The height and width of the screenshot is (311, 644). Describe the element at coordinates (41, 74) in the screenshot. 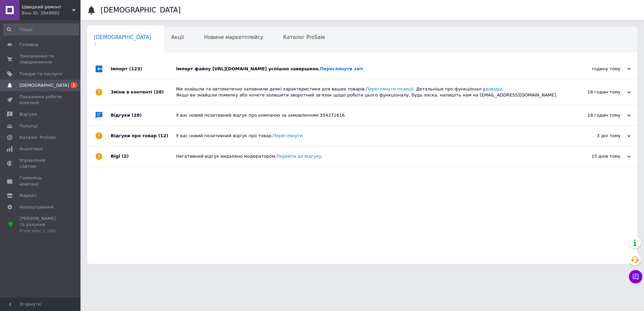

I see `span: Товари та послуги` at that location.